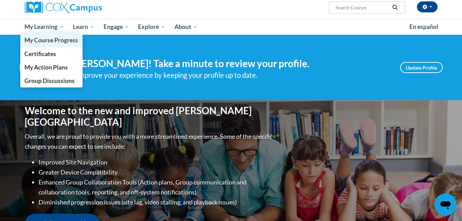 The image size is (462, 221). What do you see at coordinates (152, 27) in the screenshot?
I see `a: Explore` at bounding box center [152, 27].